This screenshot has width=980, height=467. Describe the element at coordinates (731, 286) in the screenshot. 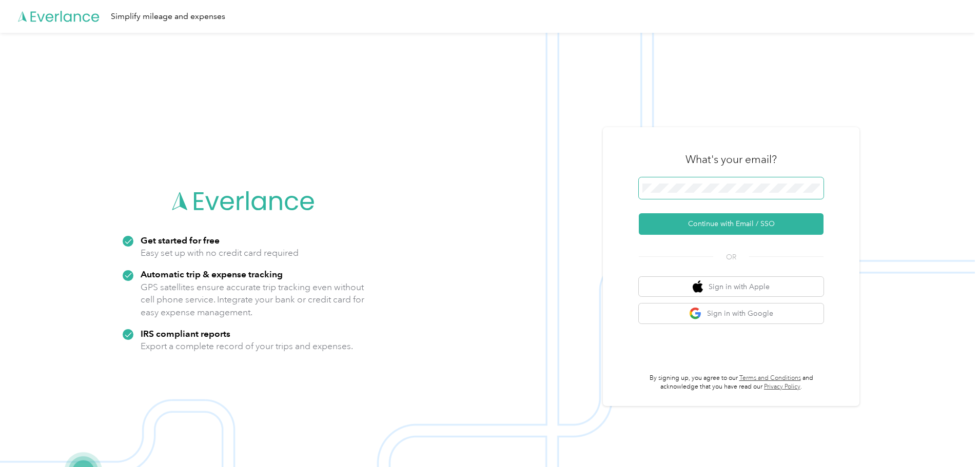

I see `button: apple logoSign in with Apple` at that location.